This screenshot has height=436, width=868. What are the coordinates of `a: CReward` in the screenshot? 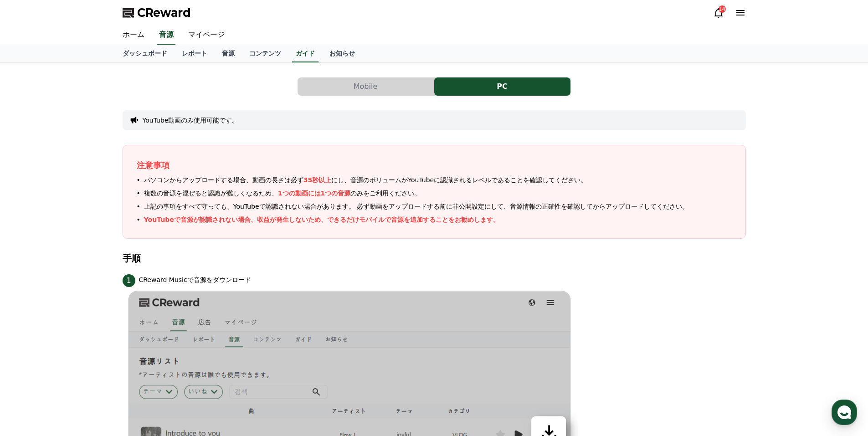 It's located at (157, 13).